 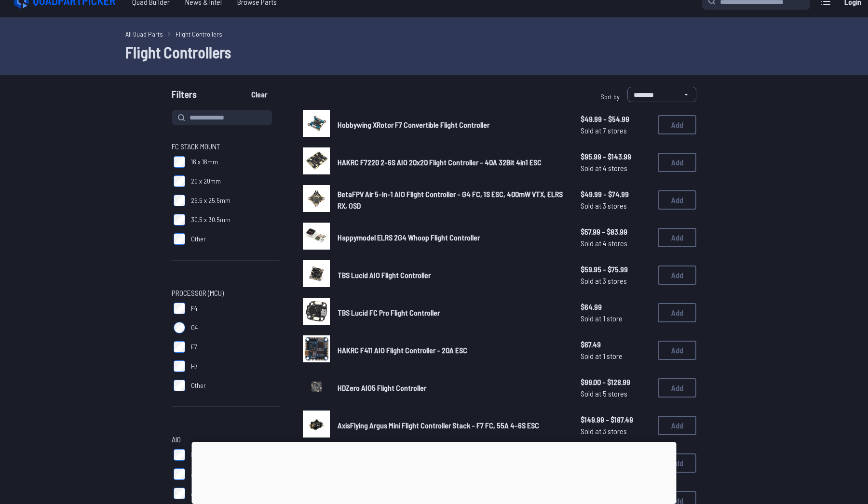 What do you see at coordinates (180, 494) in the screenshot?
I see `input: AIO - Onboard` at bounding box center [180, 494].